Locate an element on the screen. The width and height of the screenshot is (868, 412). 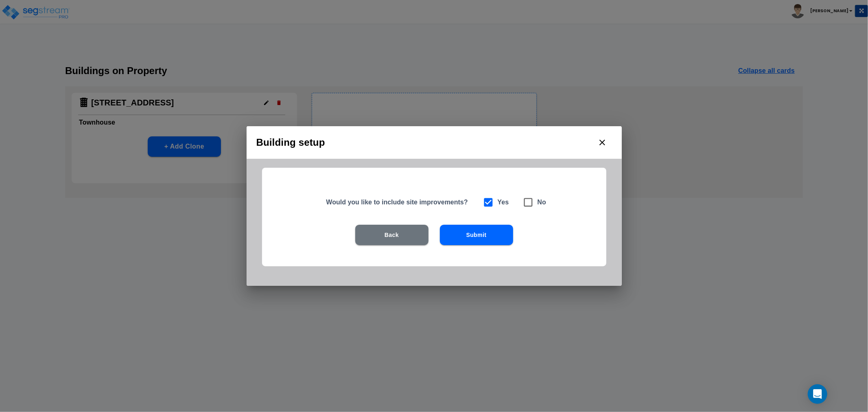
h5: Would you like to include site improvements? is located at coordinates (399, 202).